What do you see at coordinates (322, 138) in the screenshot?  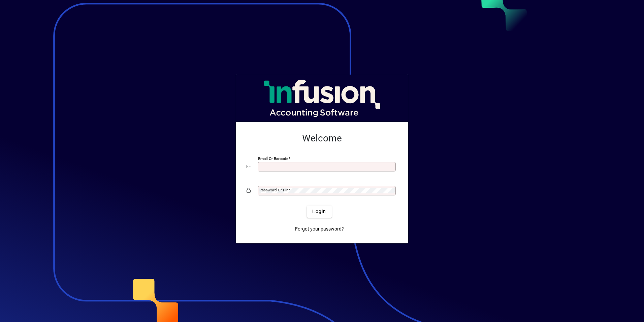 I see `h2: Welcome` at bounding box center [322, 138].